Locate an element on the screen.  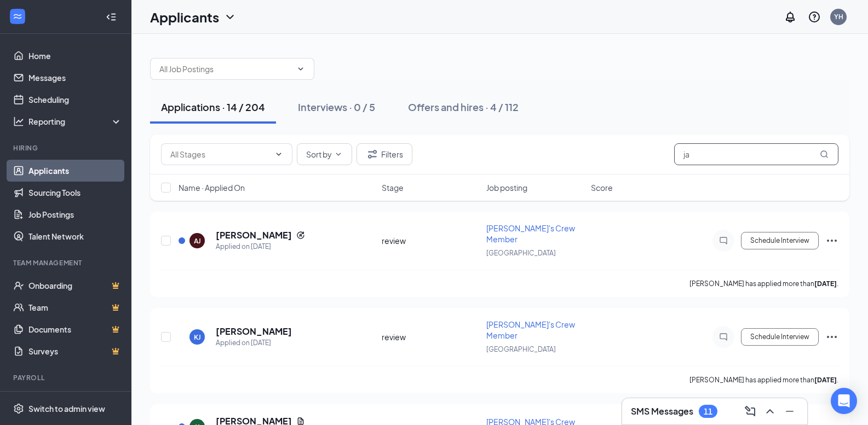
div: Open Intercom Messenger is located at coordinates (844, 401).